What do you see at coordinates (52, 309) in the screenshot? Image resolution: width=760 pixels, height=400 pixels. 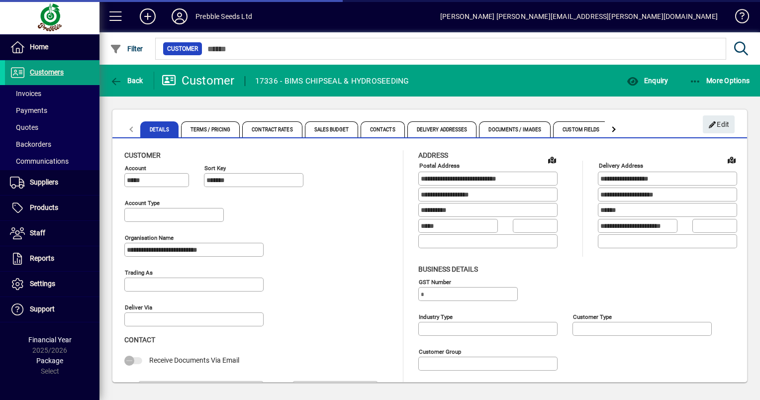 I see `a: Support` at bounding box center [52, 309].